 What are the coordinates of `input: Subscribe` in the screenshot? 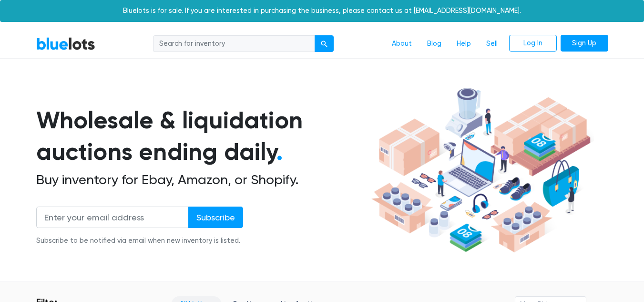 It's located at (216, 217).